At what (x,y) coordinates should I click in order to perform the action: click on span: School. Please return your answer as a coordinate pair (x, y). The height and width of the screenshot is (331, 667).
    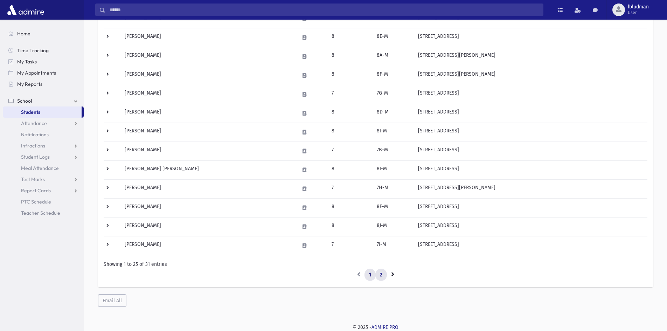
    Looking at the image, I should click on (25, 101).